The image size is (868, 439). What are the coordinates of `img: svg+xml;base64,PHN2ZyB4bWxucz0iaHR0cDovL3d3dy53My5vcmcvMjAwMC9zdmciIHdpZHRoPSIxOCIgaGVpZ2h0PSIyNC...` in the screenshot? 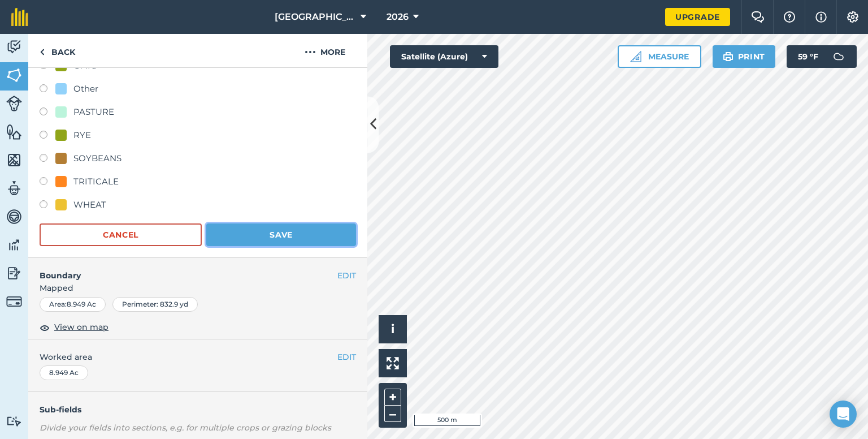 It's located at (44, 328).